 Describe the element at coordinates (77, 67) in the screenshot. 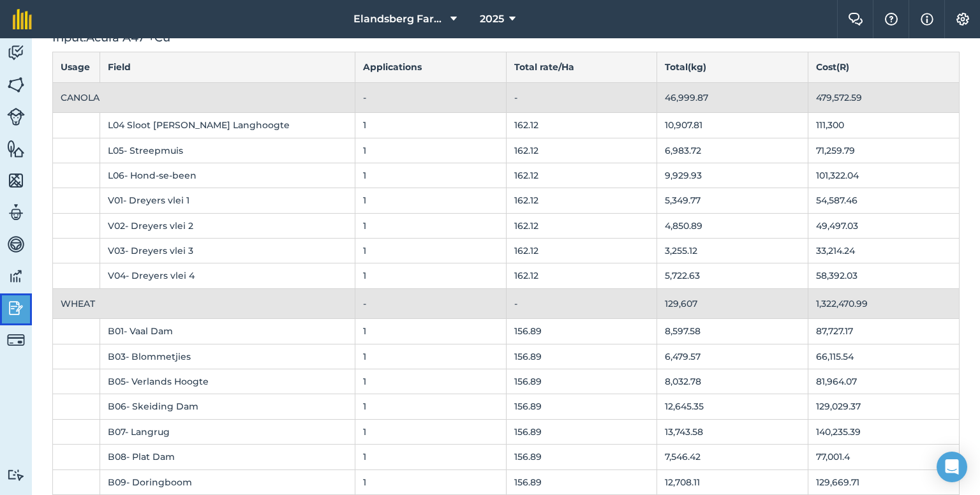

I see `th: Usage` at that location.